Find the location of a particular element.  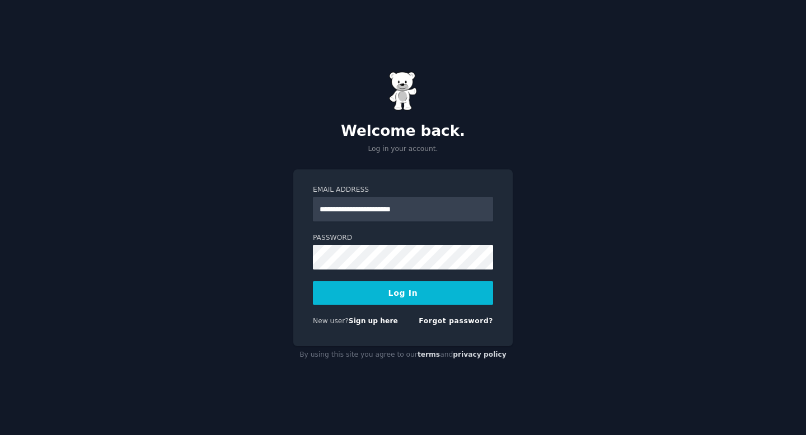

span: New user? is located at coordinates (331, 321).